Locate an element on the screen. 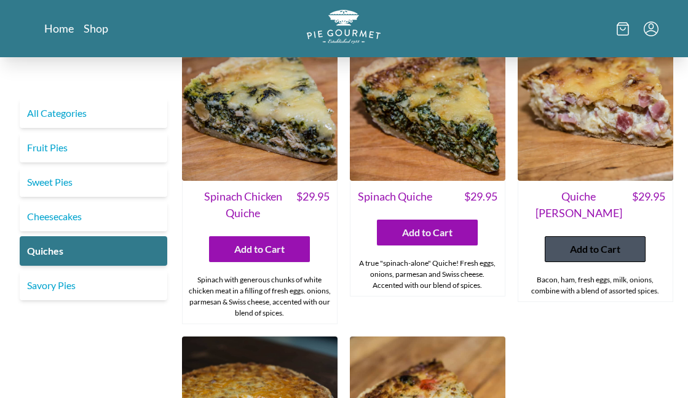 This screenshot has width=688, height=398. a: Logo is located at coordinates (344, 28).